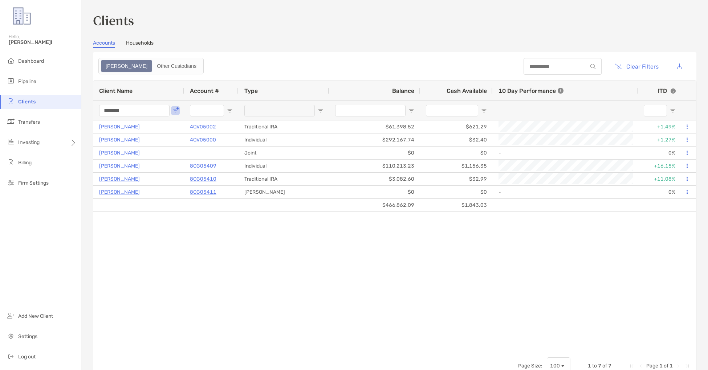  What do you see at coordinates (126, 66) in the screenshot?
I see `div: Zoe` at bounding box center [126, 66].